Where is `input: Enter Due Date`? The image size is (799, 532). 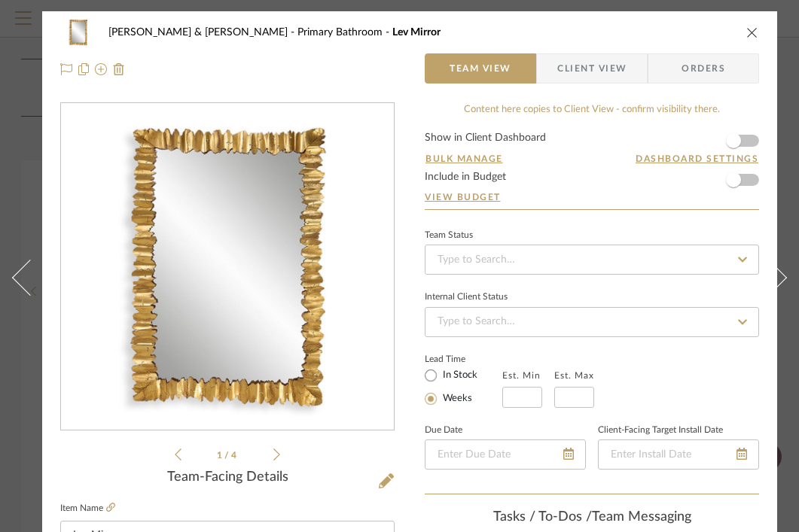
input: Enter Due Date is located at coordinates (506, 455).